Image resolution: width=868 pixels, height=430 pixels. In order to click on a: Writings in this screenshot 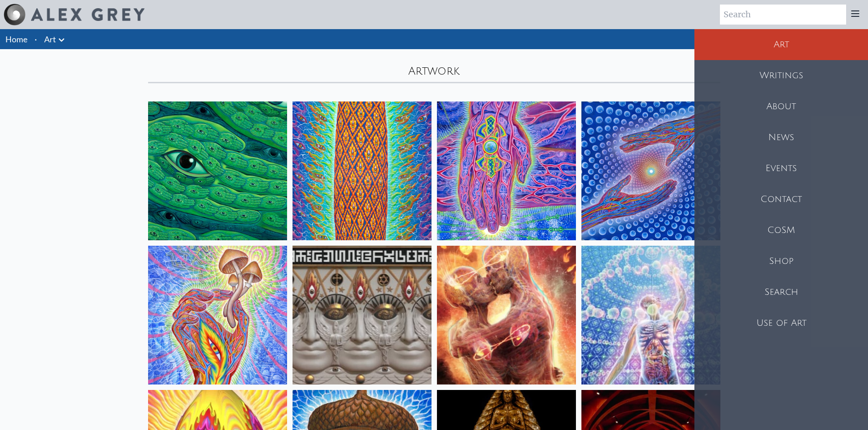, I will do `click(781, 75)`.